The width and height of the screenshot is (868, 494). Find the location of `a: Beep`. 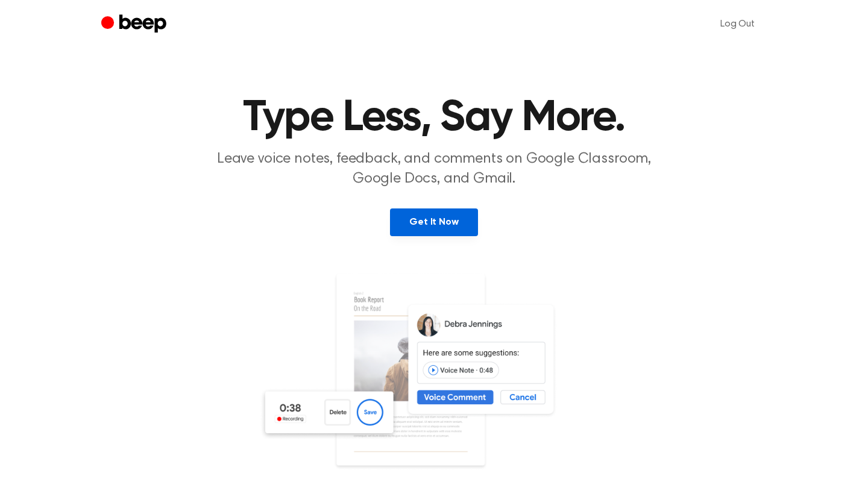

a: Beep is located at coordinates (135, 24).